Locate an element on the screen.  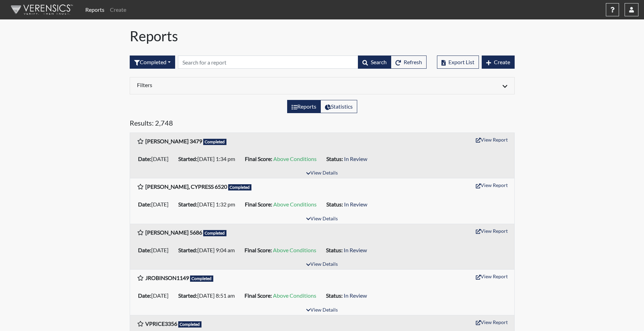
label: View the list of reports is located at coordinates (304, 106).